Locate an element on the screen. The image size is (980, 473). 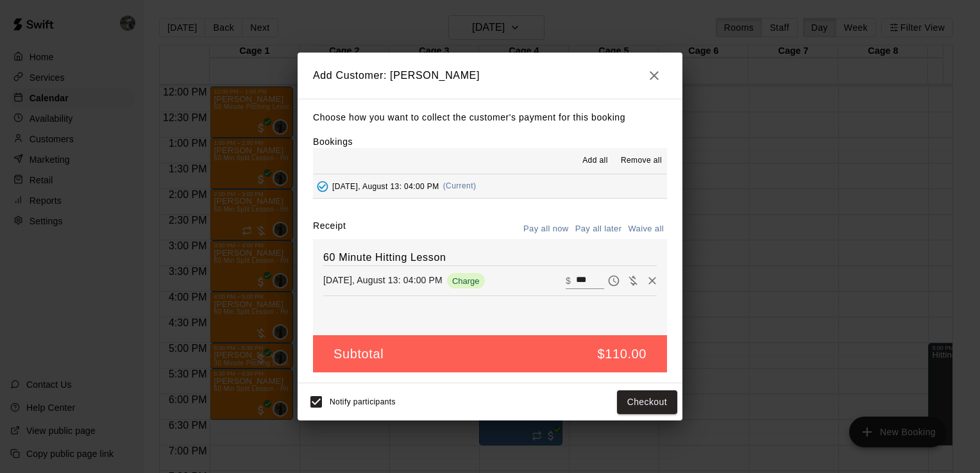
span: Pay later is located at coordinates (614, 280).